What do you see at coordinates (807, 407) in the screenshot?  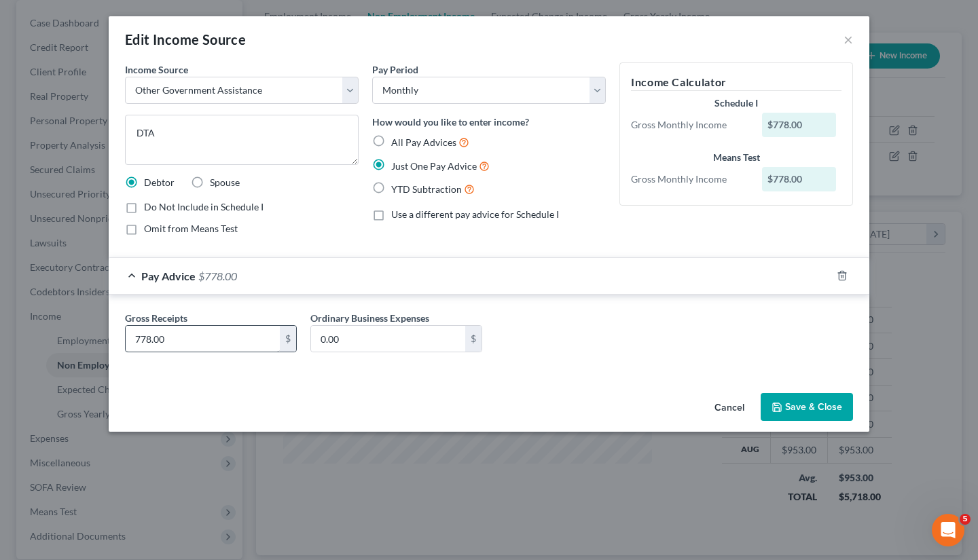 I see `button: Save & Close` at bounding box center [807, 407].